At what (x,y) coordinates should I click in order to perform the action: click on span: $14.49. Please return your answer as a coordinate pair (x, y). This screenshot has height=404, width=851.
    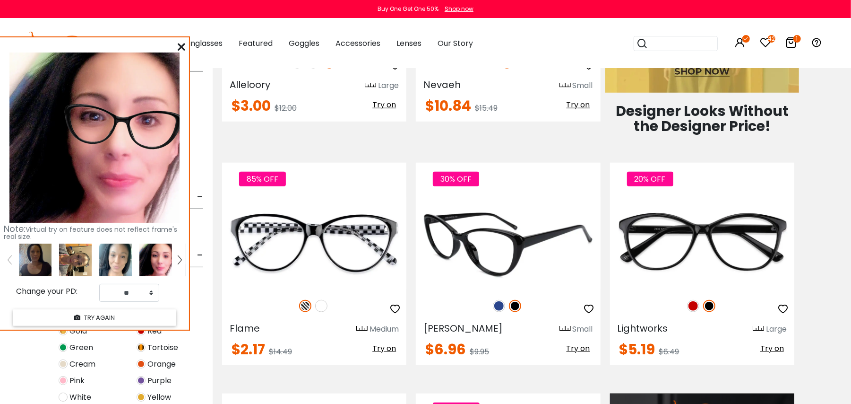
    Looking at the image, I should click on (280, 351).